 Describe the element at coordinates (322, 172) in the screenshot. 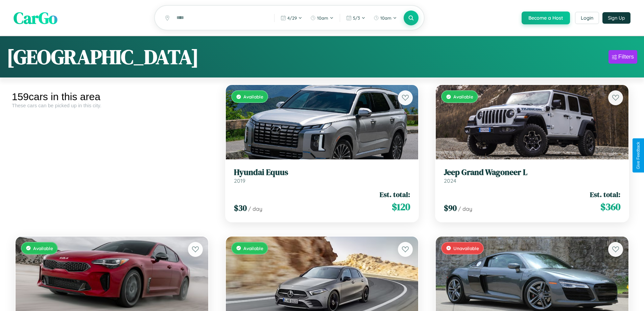

I see `h3: Hyundai Equus` at that location.